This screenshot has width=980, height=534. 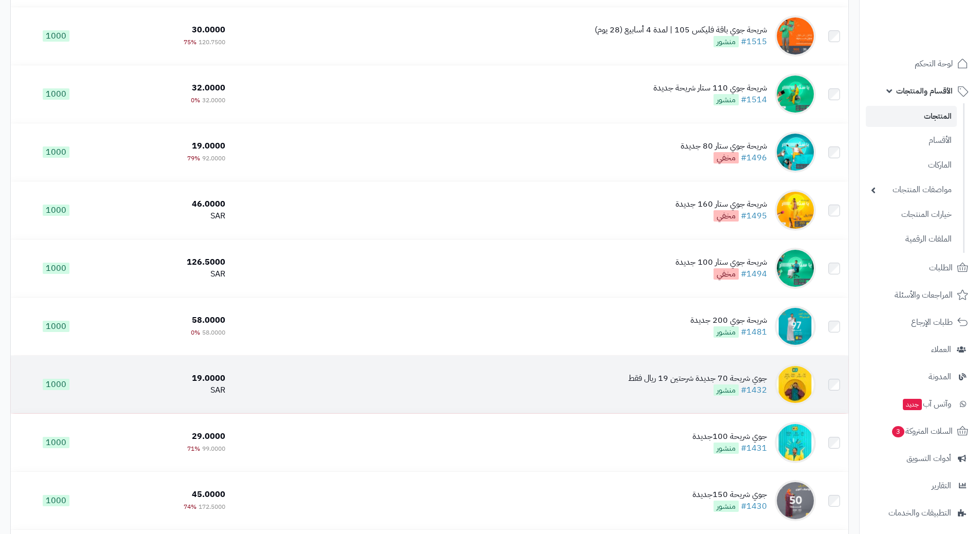 I want to click on span: الأقسام والمنتجات, so click(x=924, y=91).